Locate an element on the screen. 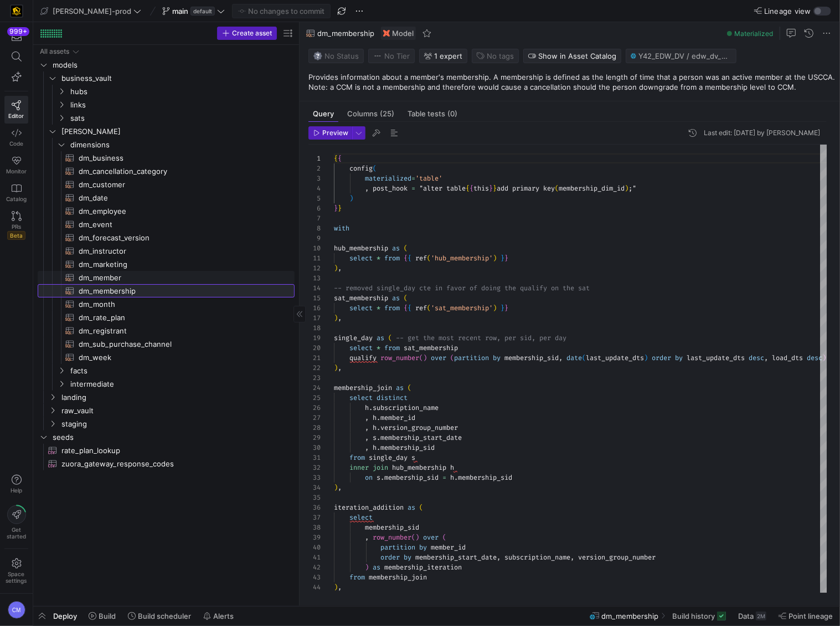 This screenshot has width=840, height=626. span: member_id is located at coordinates (397, 417).